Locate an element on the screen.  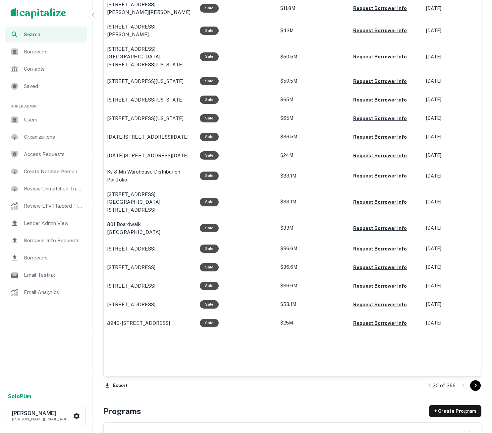
p: $11.8M is located at coordinates (314, 8).